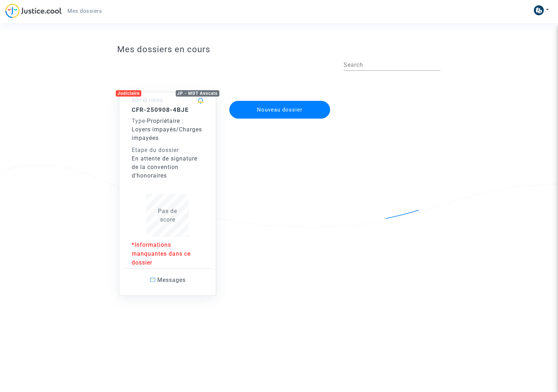 This screenshot has width=558, height=392. What do you see at coordinates (168, 279) in the screenshot?
I see `a: Messages` at bounding box center [168, 279].